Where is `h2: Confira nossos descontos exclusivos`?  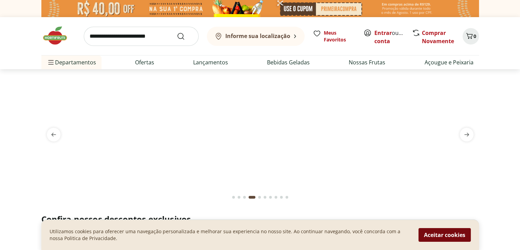
h2: Confira nossos descontos exclusivos is located at coordinates (260, 219).